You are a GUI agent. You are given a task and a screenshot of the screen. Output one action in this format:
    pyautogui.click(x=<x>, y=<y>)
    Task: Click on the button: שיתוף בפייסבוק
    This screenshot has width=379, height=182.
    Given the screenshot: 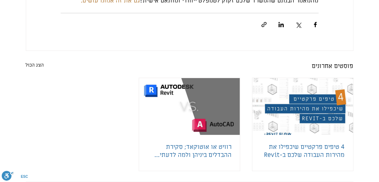 What is the action you would take?
    pyautogui.click(x=315, y=24)
    